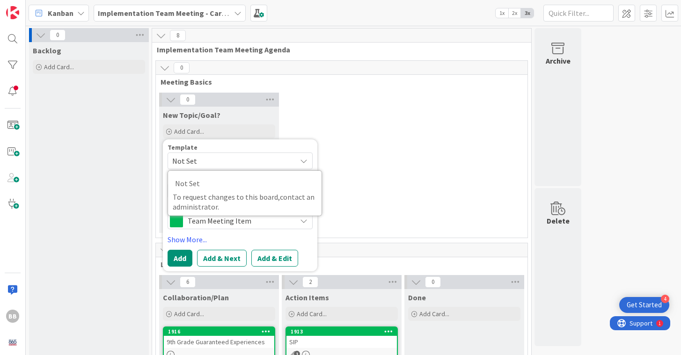  What do you see at coordinates (13, 342) in the screenshot?
I see `img: avatar` at bounding box center [13, 342].